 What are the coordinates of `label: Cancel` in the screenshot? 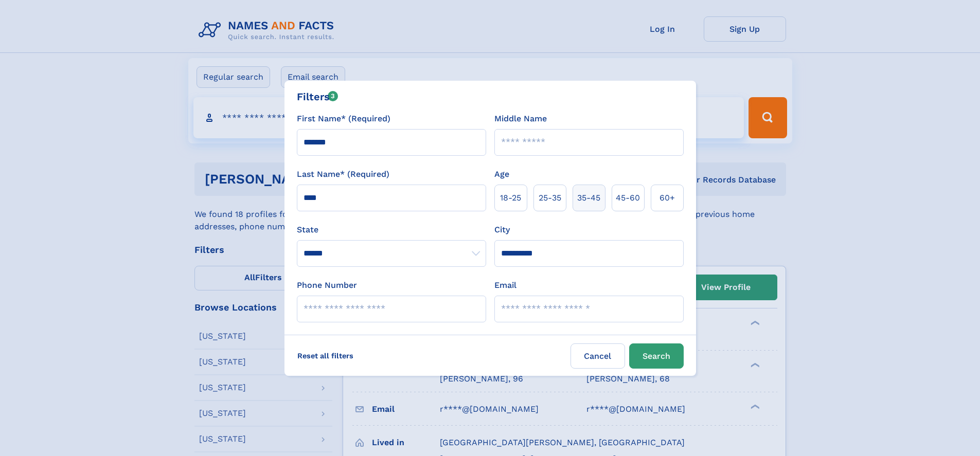 It's located at (598, 356).